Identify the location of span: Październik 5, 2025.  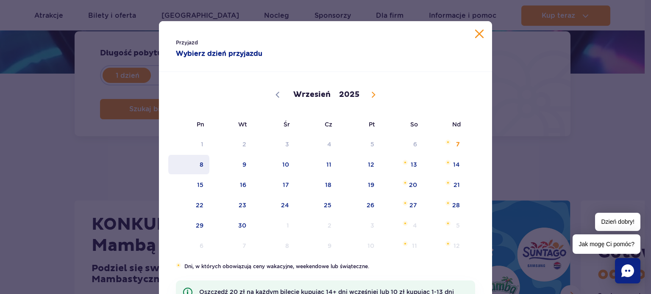
(445, 226).